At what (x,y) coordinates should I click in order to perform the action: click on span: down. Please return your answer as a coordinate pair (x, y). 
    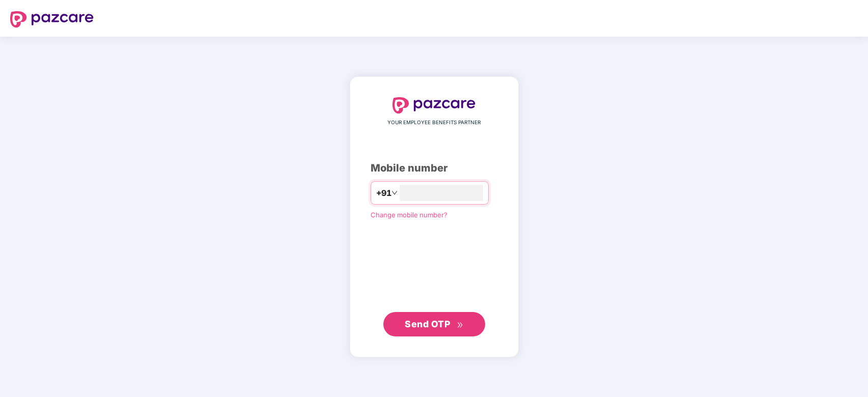
    Looking at the image, I should click on (394, 193).